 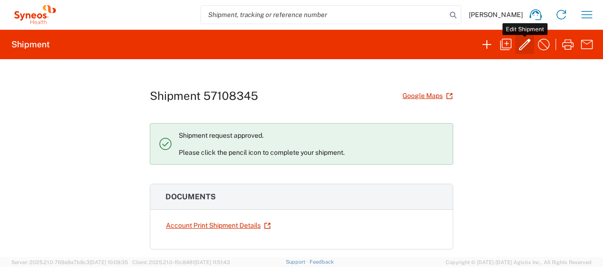 What do you see at coordinates (321, 262) in the screenshot?
I see `a: Feedback` at bounding box center [321, 262].